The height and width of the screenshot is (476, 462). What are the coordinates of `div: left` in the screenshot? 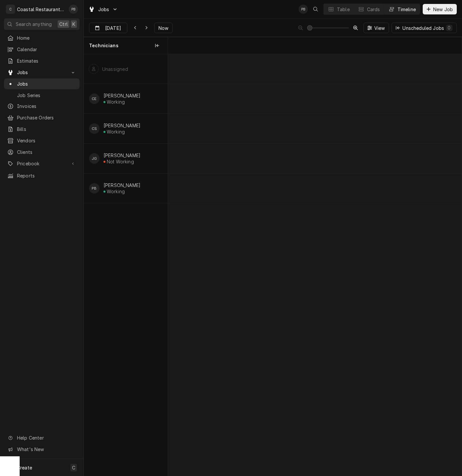 It's located at (126, 264).